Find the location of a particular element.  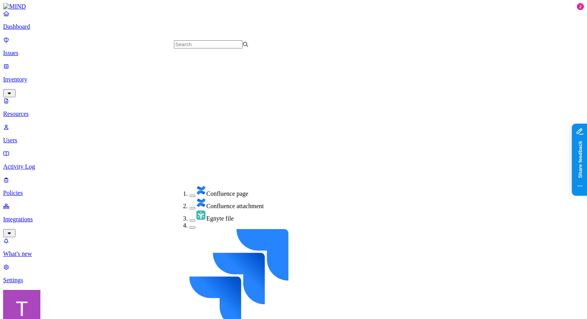

span: Egnyte file is located at coordinates (220, 219).